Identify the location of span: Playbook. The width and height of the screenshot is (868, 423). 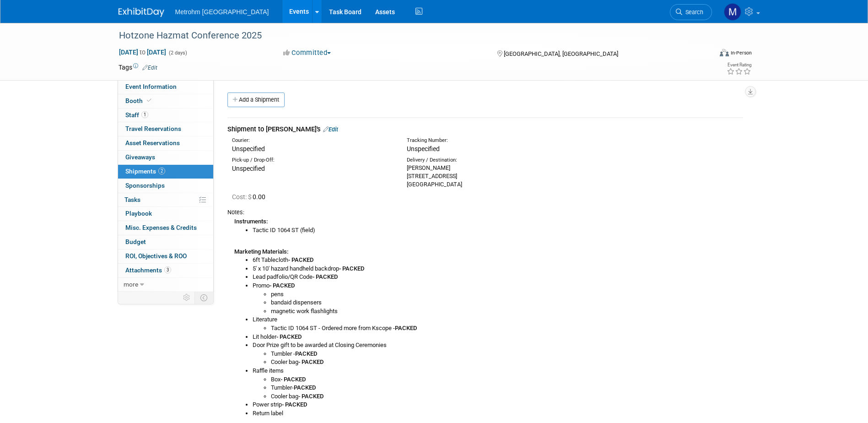
(139, 213).